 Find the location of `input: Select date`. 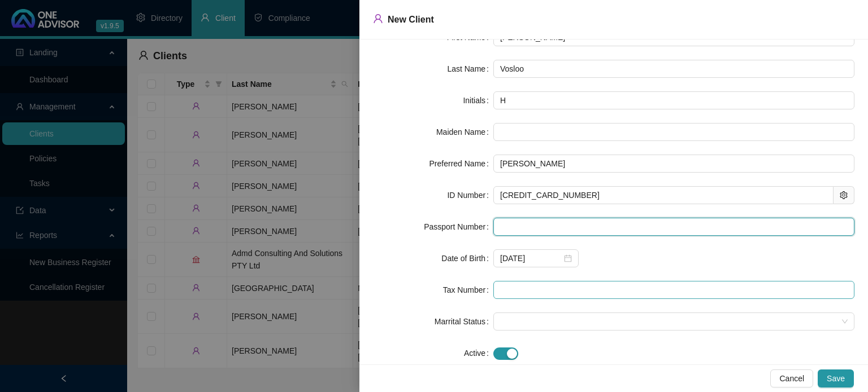

input: Select date is located at coordinates (530, 258).